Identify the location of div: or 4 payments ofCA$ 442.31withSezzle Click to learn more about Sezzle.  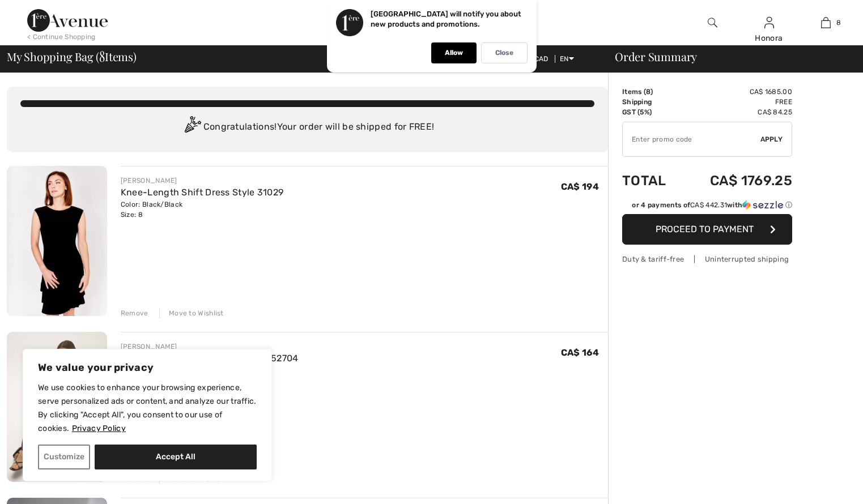
(707, 206).